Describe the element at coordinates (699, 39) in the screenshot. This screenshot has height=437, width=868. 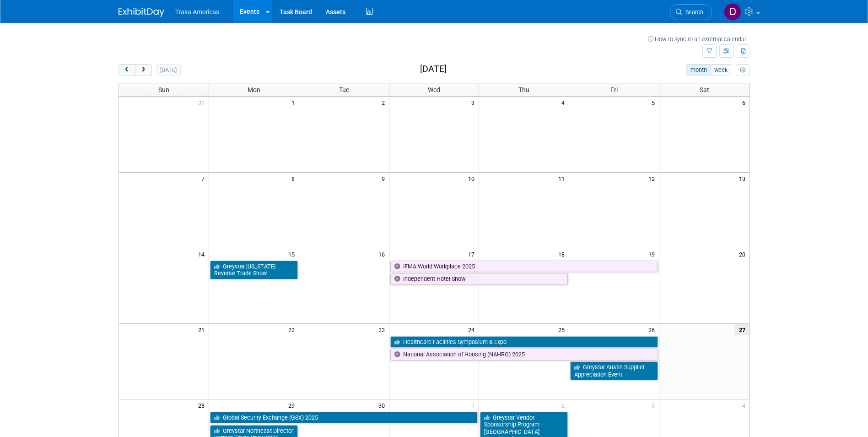
I see `a: How to sync to an external calendar...` at that location.